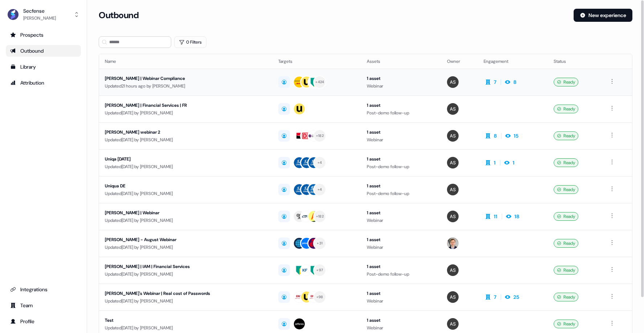  Describe the element at coordinates (320, 82) in the screenshot. I see `div: + 424` at that location.